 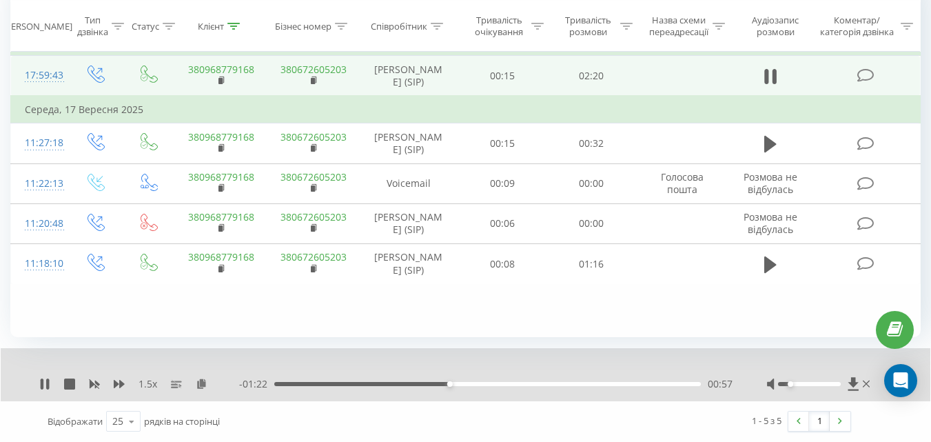 I want to click on td: 01:16, so click(x=591, y=264).